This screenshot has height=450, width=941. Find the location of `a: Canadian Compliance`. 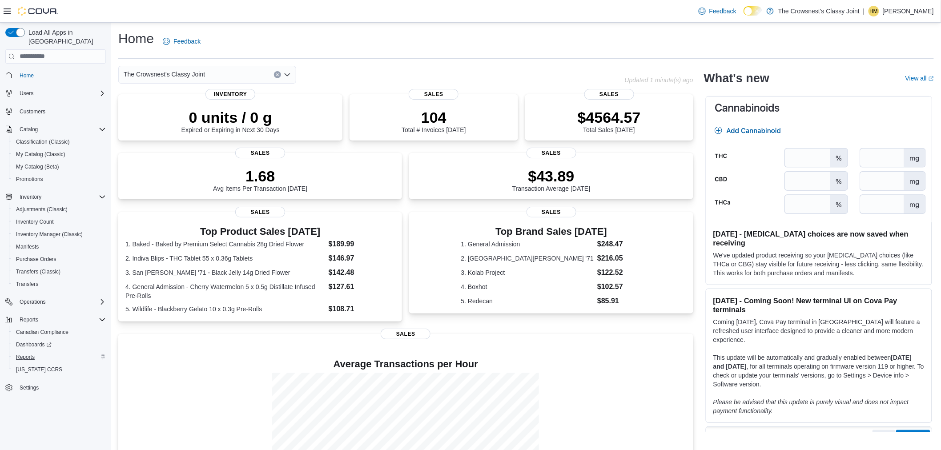

a: Canadian Compliance is located at coordinates (42, 332).